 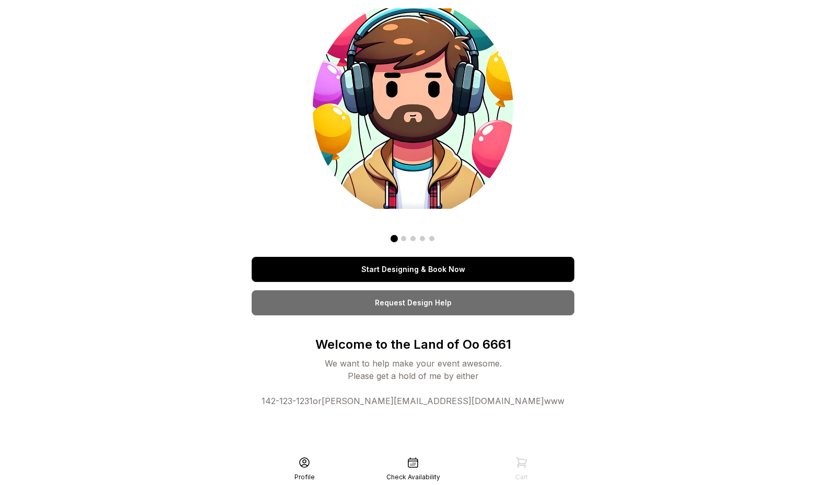 What do you see at coordinates (413, 303) in the screenshot?
I see `a: Request Design Help` at bounding box center [413, 303].